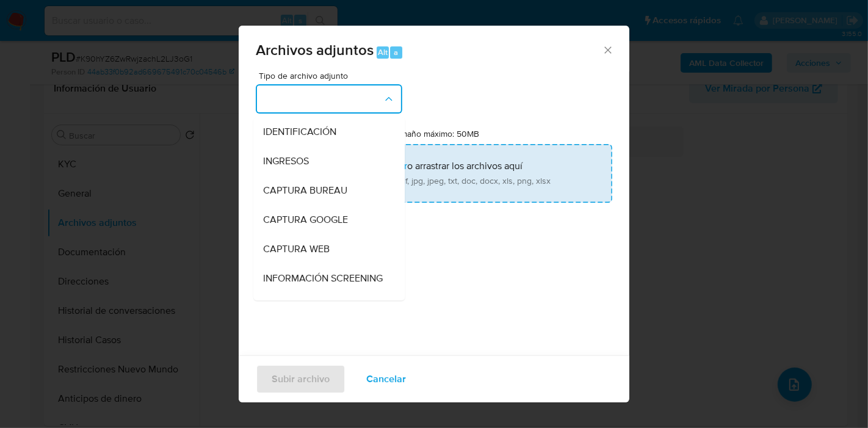 Image resolution: width=868 pixels, height=428 pixels. What do you see at coordinates (383, 52) in the screenshot?
I see `span: Alt` at bounding box center [383, 52].